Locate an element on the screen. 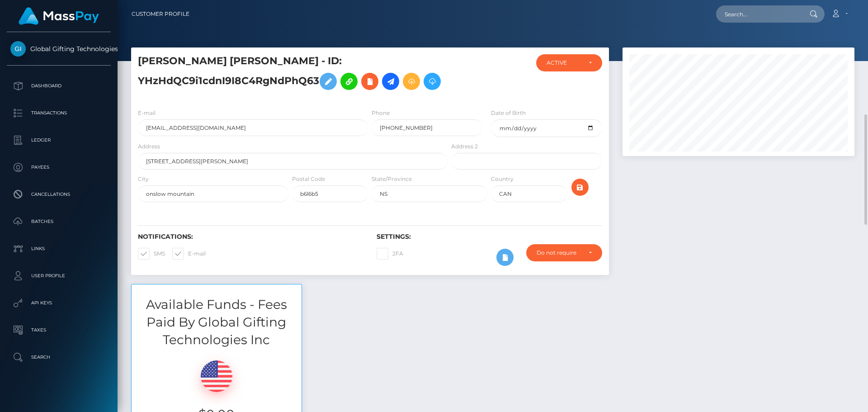 The width and height of the screenshot is (868, 412). a: Transactions is located at coordinates (59, 113).